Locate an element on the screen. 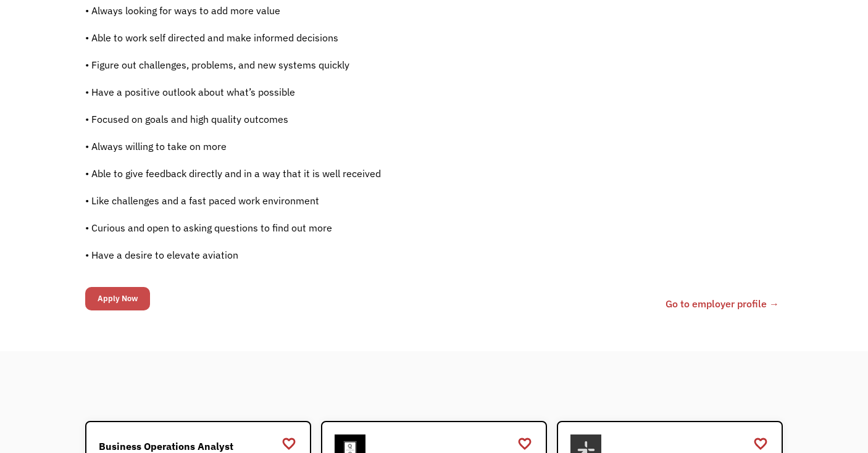  input: Apply Now is located at coordinates (117, 299).